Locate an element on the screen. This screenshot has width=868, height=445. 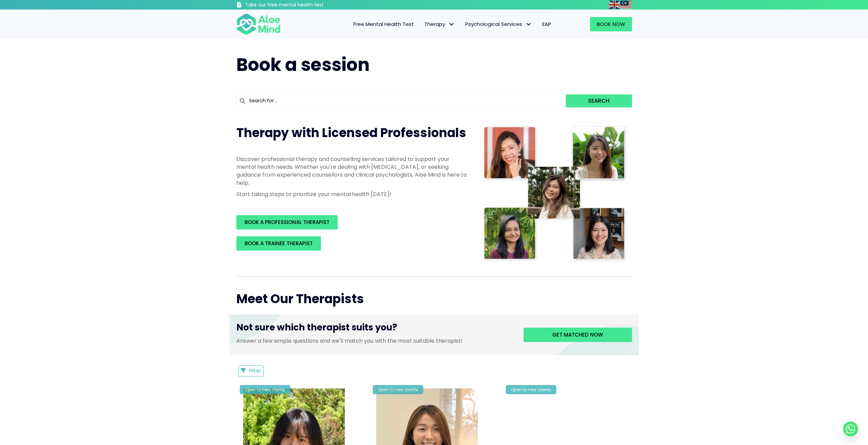
a: Book Now is located at coordinates (611, 24).